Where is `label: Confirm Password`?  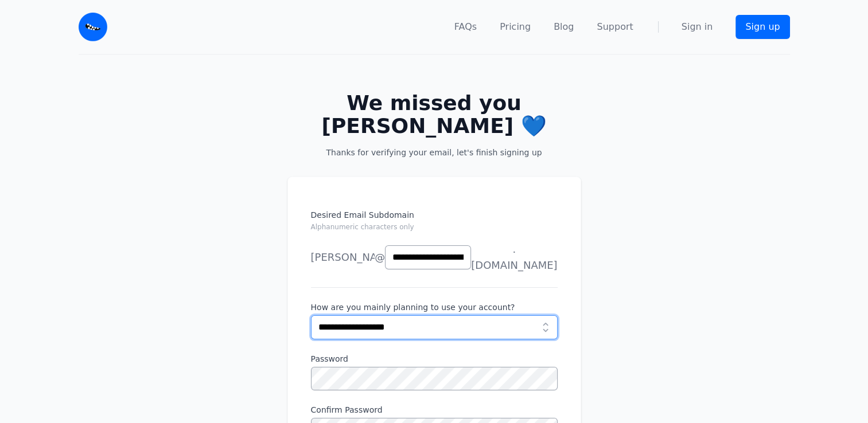 label: Confirm Password is located at coordinates (434, 410).